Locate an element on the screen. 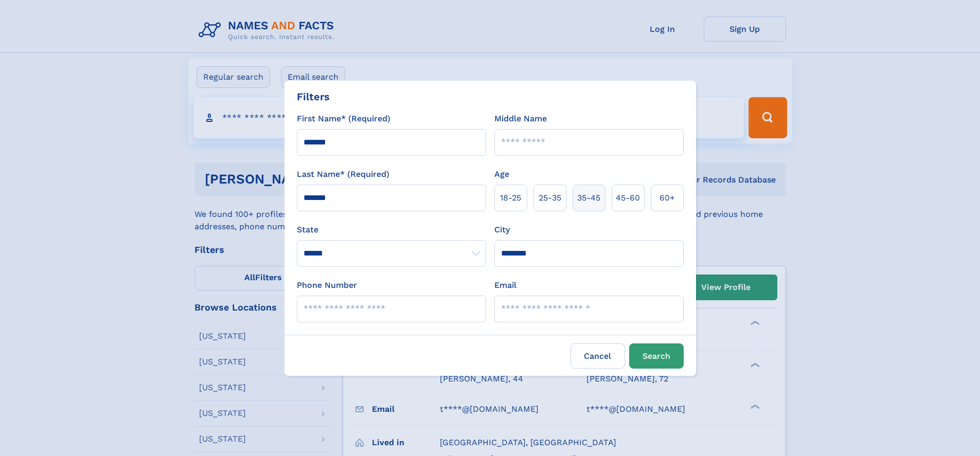 The width and height of the screenshot is (980, 456). span: 45‑60 is located at coordinates (628, 198).